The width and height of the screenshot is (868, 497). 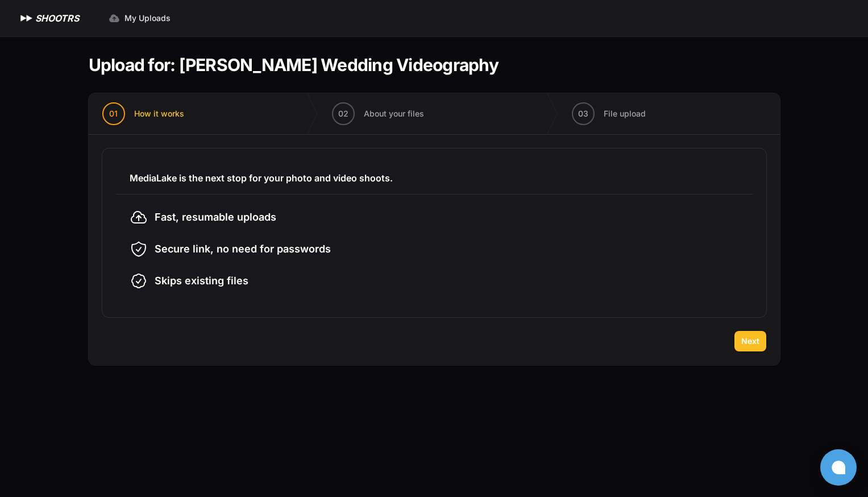 I want to click on span: Fast, resumable uploads, so click(x=216, y=217).